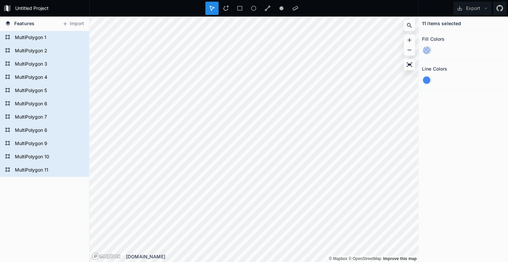 This screenshot has width=508, height=262. I want to click on a: OpenStreetMap, so click(365, 258).